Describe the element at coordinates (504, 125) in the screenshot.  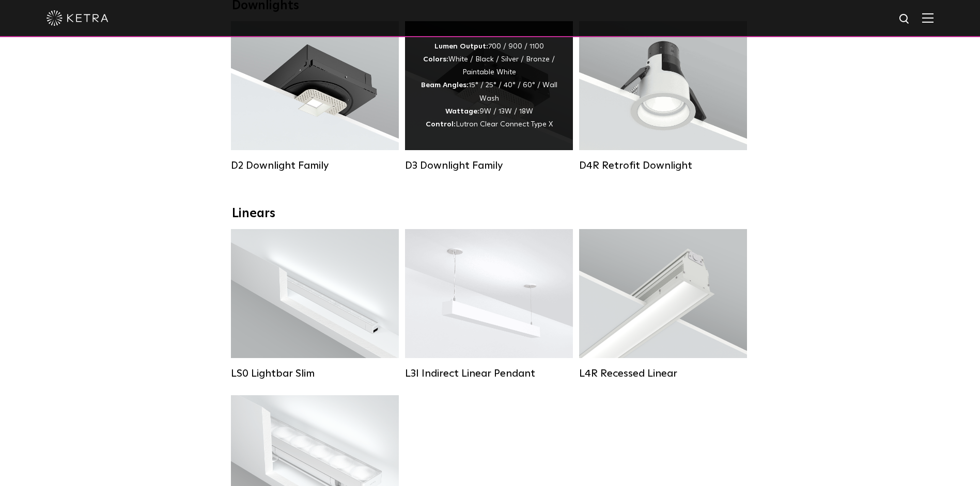
I see `span: Lutron Clear Connect Type X` at that location.